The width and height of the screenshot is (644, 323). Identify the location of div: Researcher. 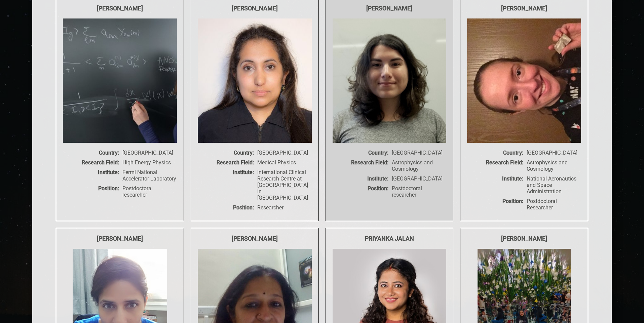
(283, 207).